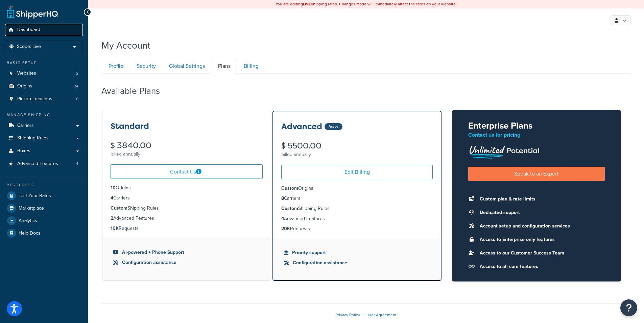 The width and height of the screenshot is (644, 323). What do you see at coordinates (33, 138) in the screenshot?
I see `span: Shipping Rules` at bounding box center [33, 138].